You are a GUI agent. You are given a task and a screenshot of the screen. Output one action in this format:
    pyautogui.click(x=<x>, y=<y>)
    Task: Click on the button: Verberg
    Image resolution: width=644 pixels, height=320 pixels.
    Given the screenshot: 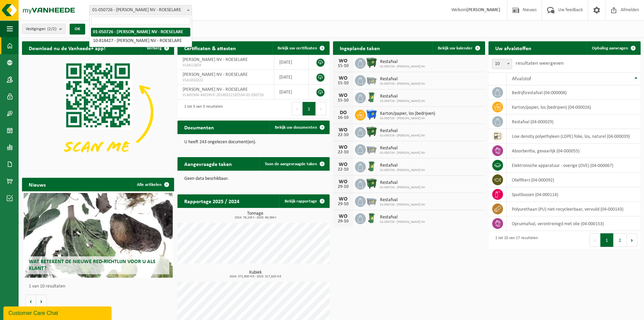 What is the action you would take?
    pyautogui.click(x=157, y=48)
    